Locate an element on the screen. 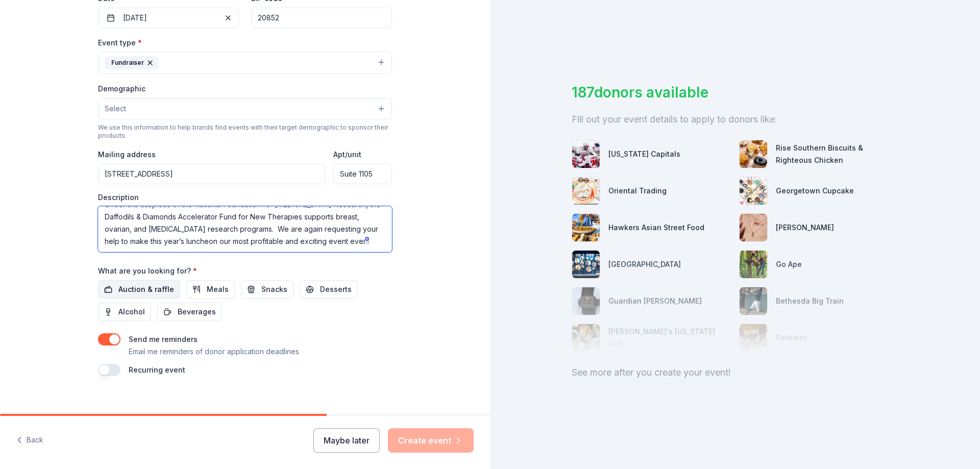  span: Desserts is located at coordinates (336, 289).